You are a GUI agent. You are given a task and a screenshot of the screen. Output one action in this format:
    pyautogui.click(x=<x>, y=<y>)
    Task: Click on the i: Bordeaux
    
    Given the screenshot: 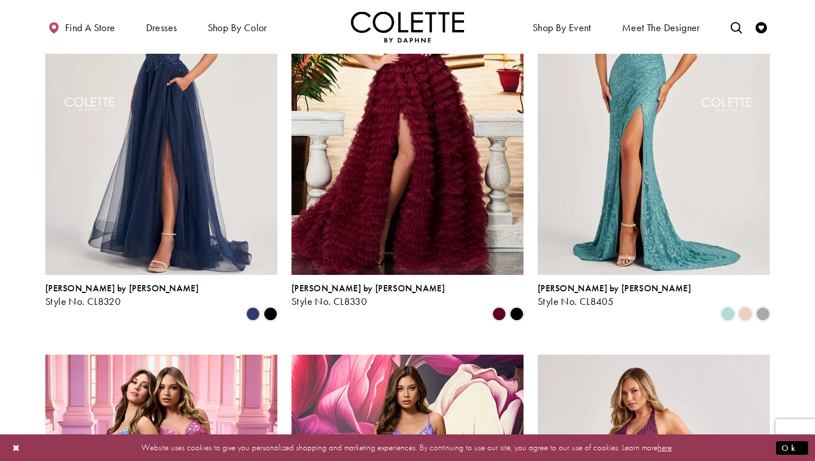 What is the action you would take?
    pyautogui.click(x=499, y=314)
    